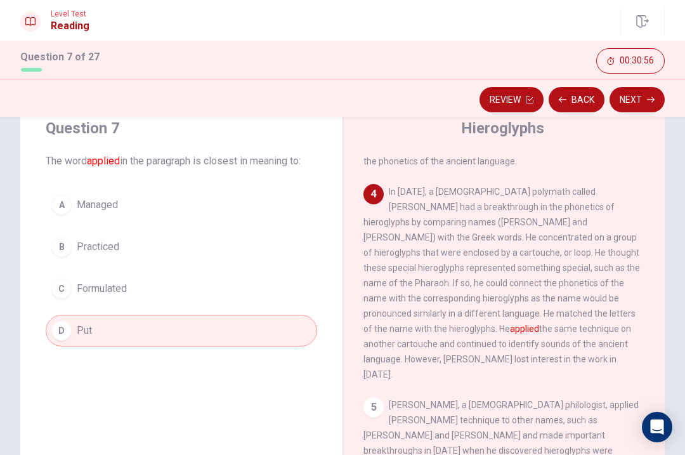  What do you see at coordinates (181, 205) in the screenshot?
I see `button: AManaged` at bounding box center [181, 205].